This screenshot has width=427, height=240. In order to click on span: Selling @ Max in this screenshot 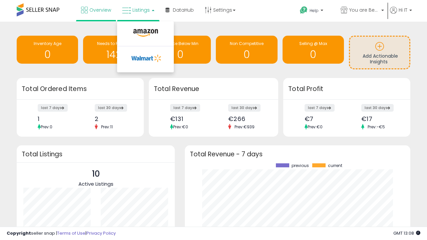, I will do `click(314, 43)`.